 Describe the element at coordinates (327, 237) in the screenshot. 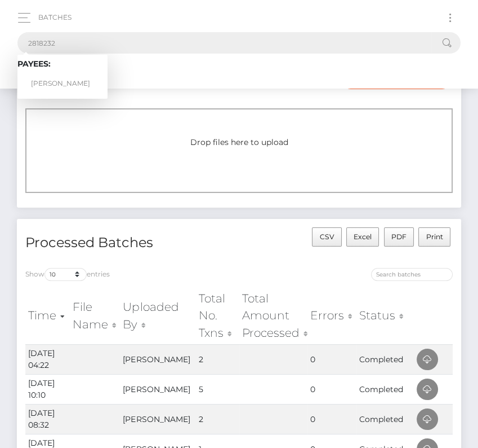

I see `button: CSV` at that location.